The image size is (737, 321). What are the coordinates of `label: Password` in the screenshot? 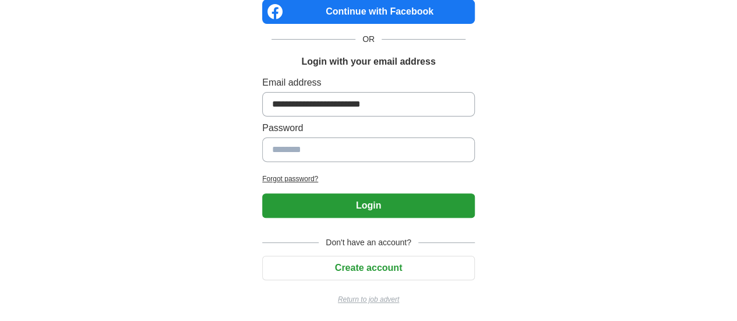 It's located at (368, 128).